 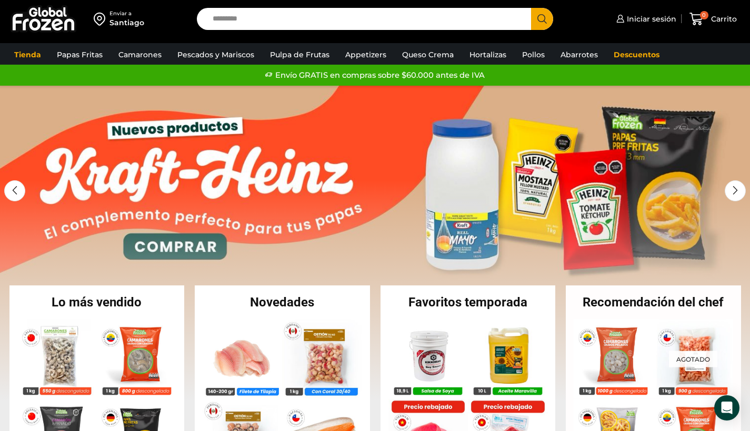 What do you see at coordinates (579, 55) in the screenshot?
I see `a: Abarrotes` at bounding box center [579, 55].